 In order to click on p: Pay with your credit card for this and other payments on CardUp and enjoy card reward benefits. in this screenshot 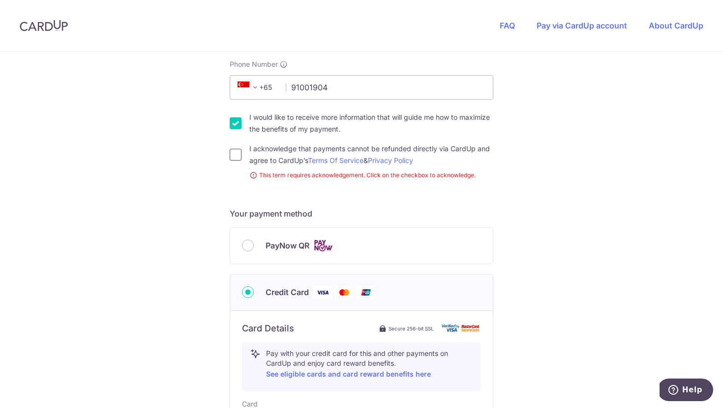, I will do `click(369, 365)`.